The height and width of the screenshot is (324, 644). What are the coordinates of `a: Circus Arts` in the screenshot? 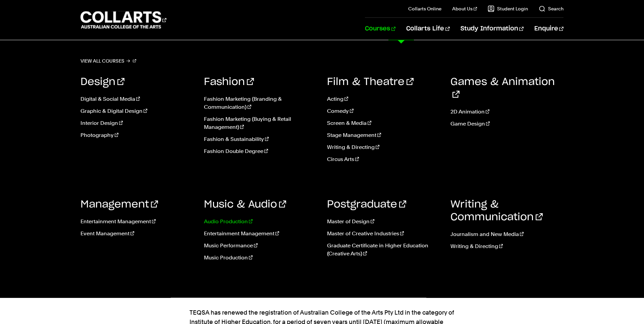 It's located at (383, 159).